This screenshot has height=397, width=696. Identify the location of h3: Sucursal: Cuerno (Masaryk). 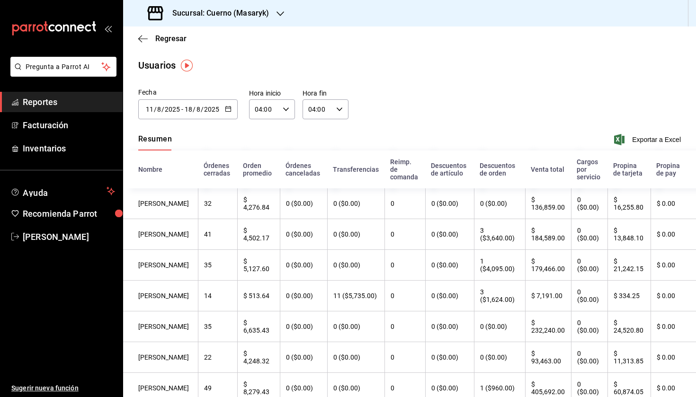
(217, 13).